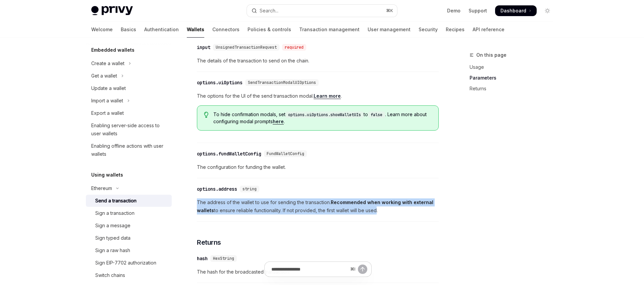 The height and width of the screenshot is (285, 644). I want to click on div: Import a wallet, so click(107, 100).